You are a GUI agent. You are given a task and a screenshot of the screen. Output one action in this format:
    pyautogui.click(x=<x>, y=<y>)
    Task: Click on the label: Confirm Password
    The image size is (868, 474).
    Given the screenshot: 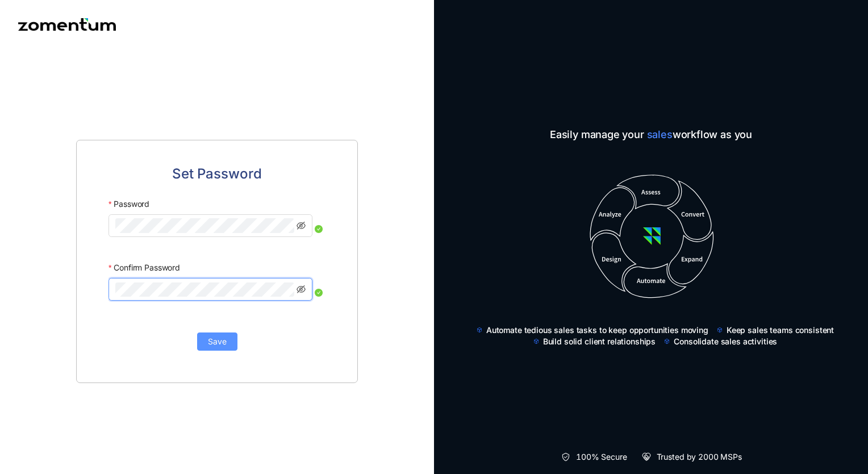 What is the action you would take?
    pyautogui.click(x=144, y=268)
    